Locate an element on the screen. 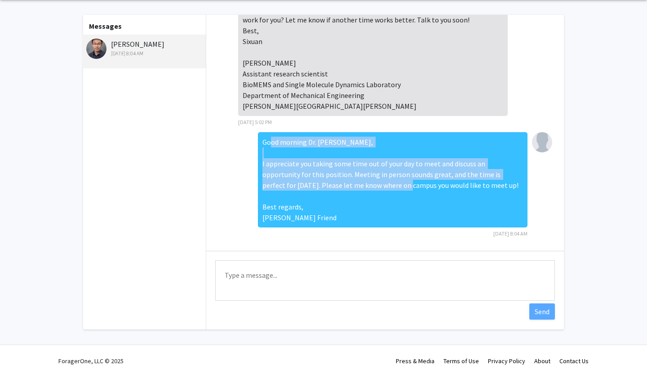 The height and width of the screenshot is (365, 647). textarea: Message is located at coordinates (385, 280).